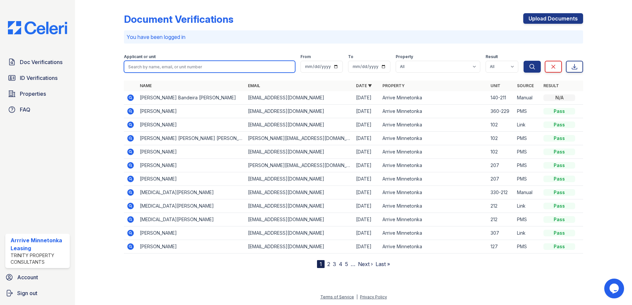  What do you see at coordinates (25, 110) in the screenshot?
I see `span: FAQ` at bounding box center [25, 110].